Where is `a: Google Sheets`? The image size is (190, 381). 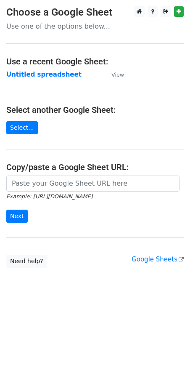
a: Google Sheets is located at coordinates (158, 260).